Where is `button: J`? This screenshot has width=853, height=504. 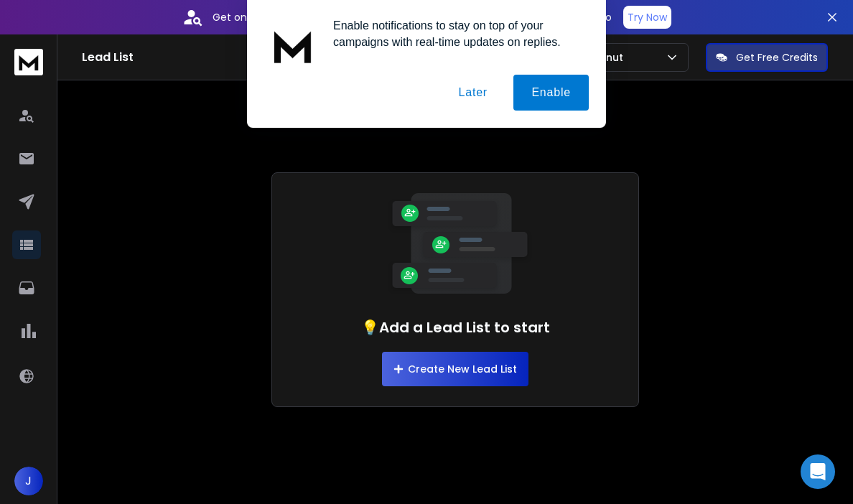 button: J is located at coordinates (29, 481).